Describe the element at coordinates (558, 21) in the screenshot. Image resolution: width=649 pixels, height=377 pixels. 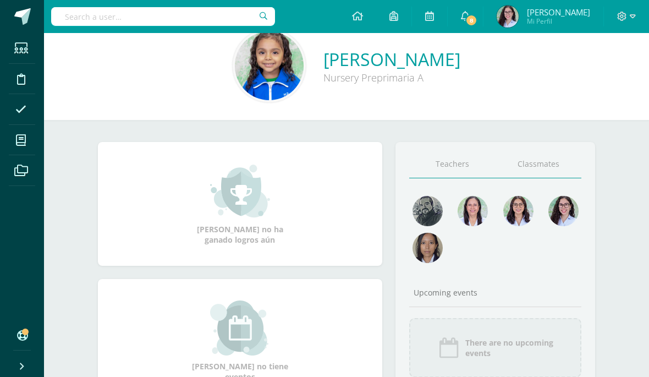
I see `span: Mi Perfil` at that location.